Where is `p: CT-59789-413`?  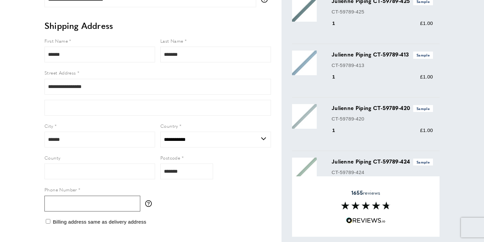 p: CT-59789-413 is located at coordinates (382, 65).